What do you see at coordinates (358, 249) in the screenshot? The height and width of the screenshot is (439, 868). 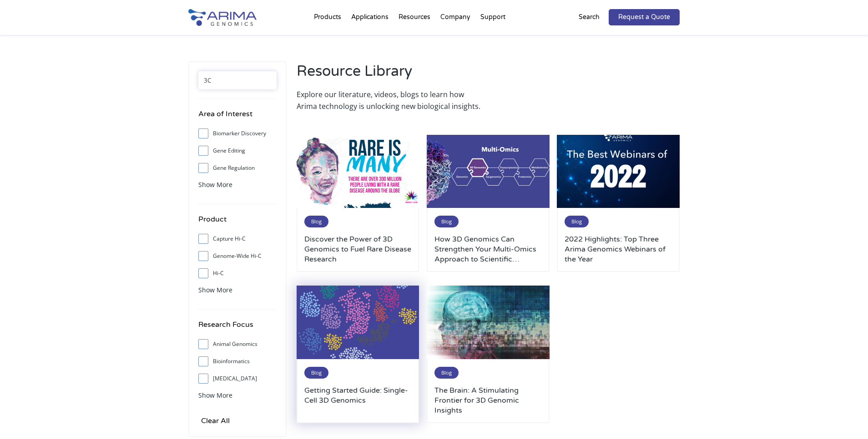 I see `h3: Discover the Power of 3D Genomics to Fuel Rare Disease Research` at bounding box center [358, 249].